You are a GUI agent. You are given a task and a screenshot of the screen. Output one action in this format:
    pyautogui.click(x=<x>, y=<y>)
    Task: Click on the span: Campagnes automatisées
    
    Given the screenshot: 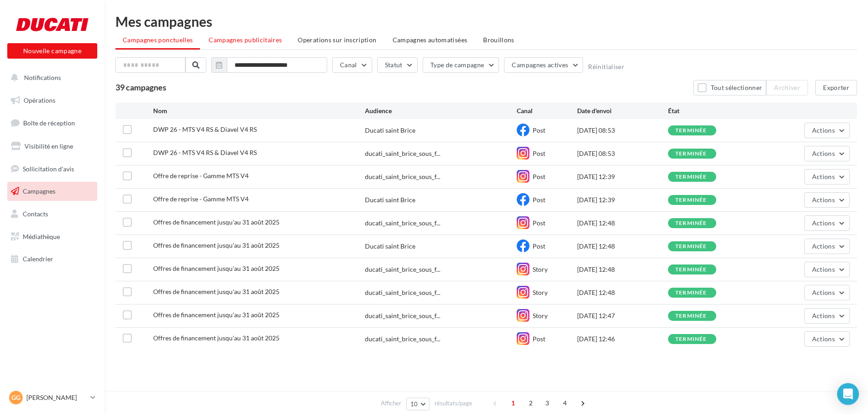 What is the action you would take?
    pyautogui.click(x=430, y=40)
    